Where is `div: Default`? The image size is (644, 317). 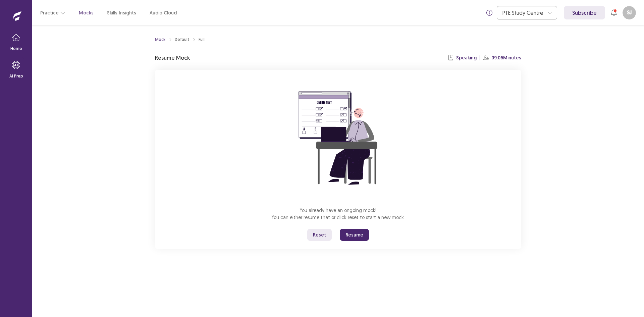 div: Default is located at coordinates (182, 40).